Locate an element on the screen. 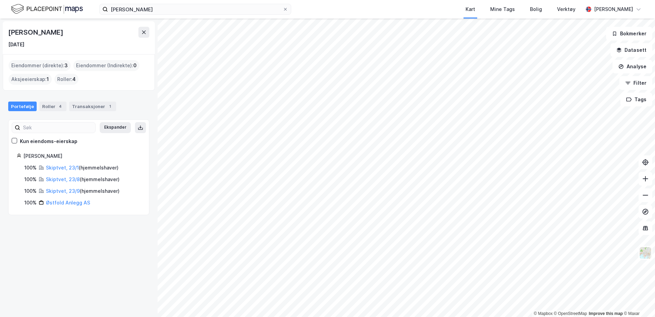 This screenshot has width=655, height=317. a: Skiptvet, 23/8 is located at coordinates (63, 179).